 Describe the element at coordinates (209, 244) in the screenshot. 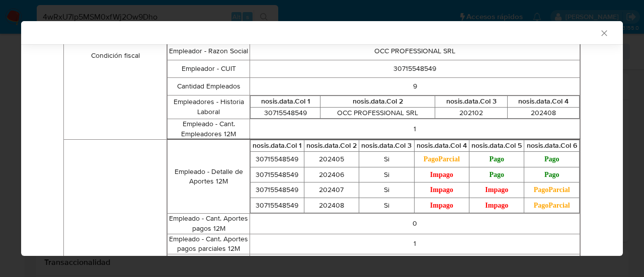

I see `td: Empleado - Cant. Aportes pagos parciales 12M` at that location.